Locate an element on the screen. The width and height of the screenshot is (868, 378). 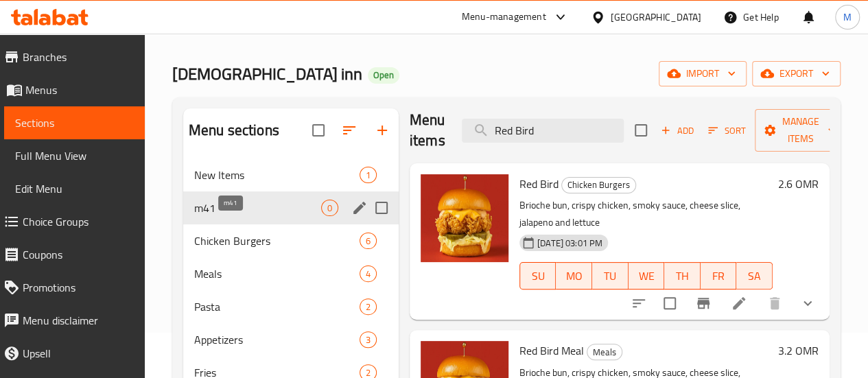
h2: Menu items is located at coordinates (427, 131).